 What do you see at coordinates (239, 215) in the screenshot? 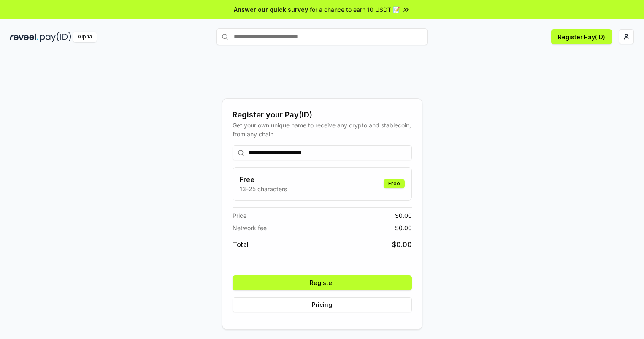
I see `span: Price` at bounding box center [239, 215].